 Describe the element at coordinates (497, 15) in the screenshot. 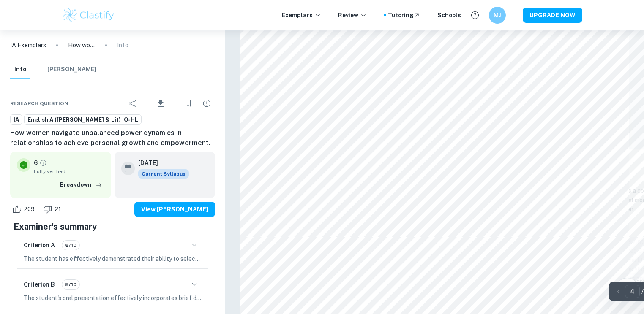

I see `button: MJ` at that location.